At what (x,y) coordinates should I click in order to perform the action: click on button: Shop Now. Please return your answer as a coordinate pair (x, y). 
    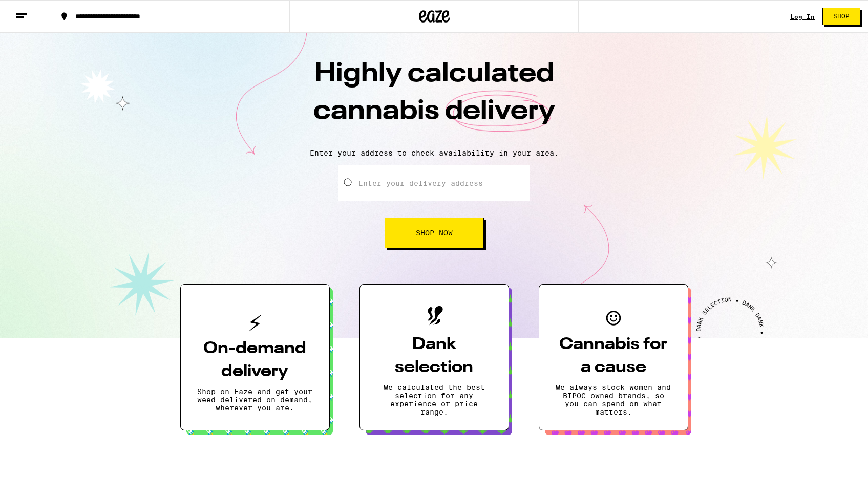
    Looking at the image, I should click on (434, 233).